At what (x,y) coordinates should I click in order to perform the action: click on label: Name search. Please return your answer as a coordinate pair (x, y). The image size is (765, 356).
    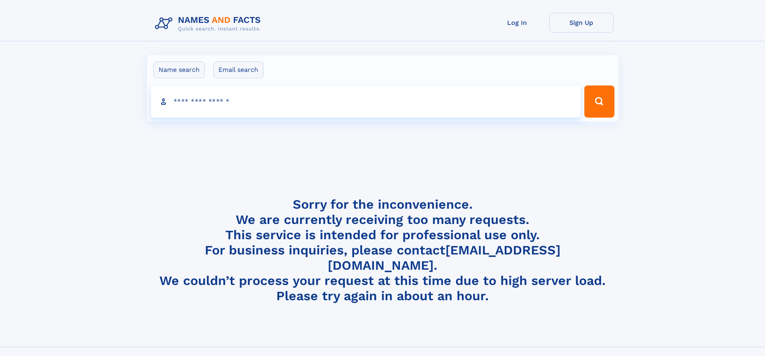
    Looking at the image, I should click on (179, 70).